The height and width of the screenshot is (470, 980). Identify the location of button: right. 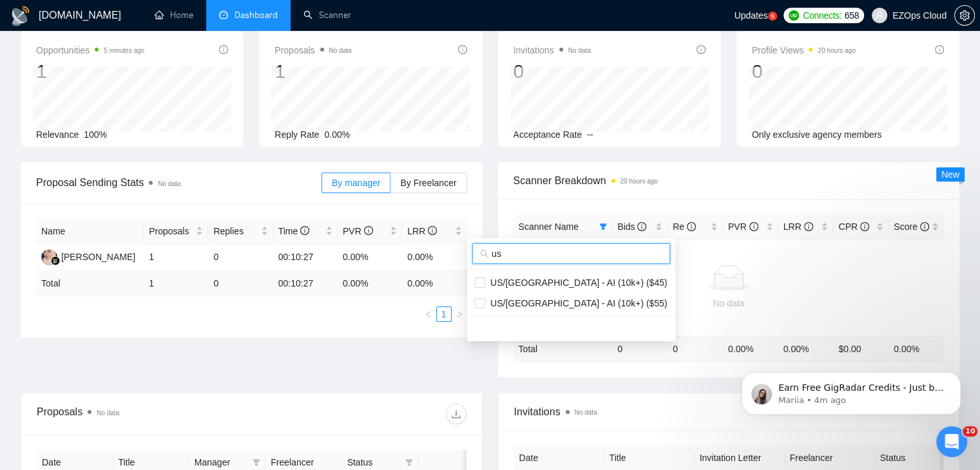
(459, 315).